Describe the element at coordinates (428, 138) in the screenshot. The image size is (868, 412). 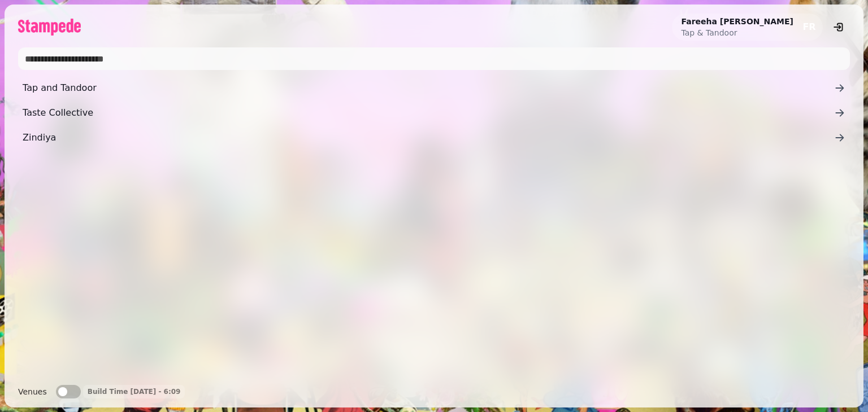
I see `span: Zindiya` at that location.